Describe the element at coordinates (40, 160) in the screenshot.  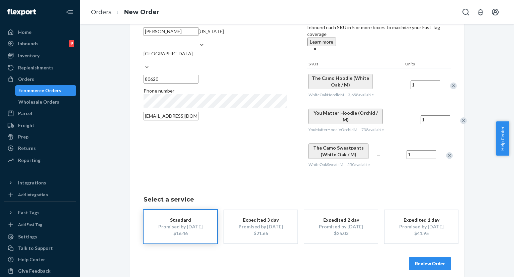
I see `a: Reporting` at that location.